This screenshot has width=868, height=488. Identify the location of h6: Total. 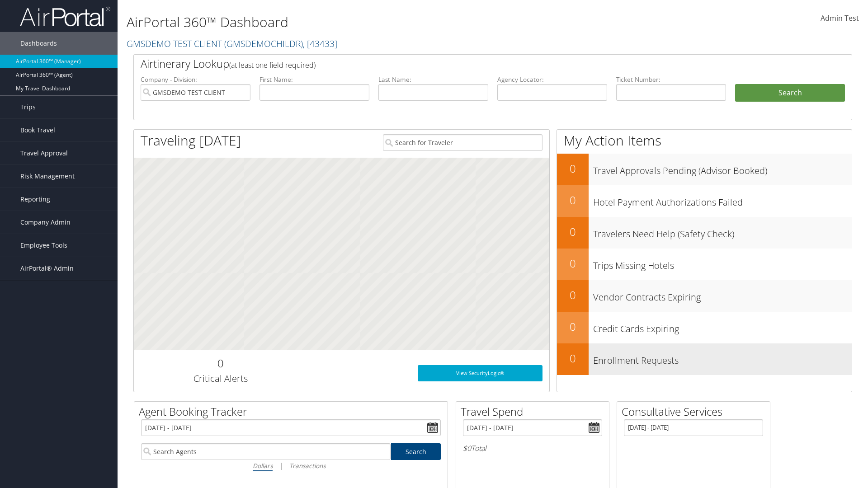
(532, 448).